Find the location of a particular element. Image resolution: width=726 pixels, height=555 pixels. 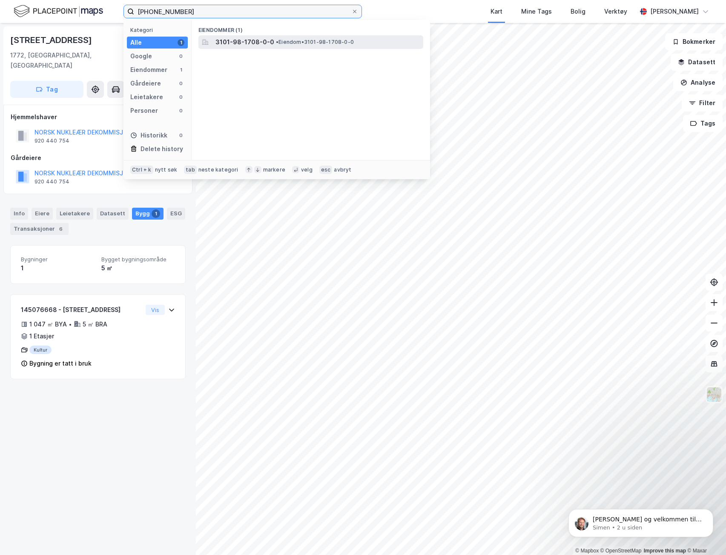

button: Bokmerker is located at coordinates (694, 42).